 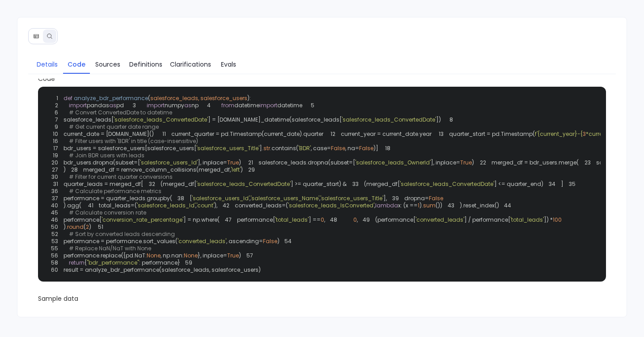 I want to click on span: 40, so click(x=55, y=205).